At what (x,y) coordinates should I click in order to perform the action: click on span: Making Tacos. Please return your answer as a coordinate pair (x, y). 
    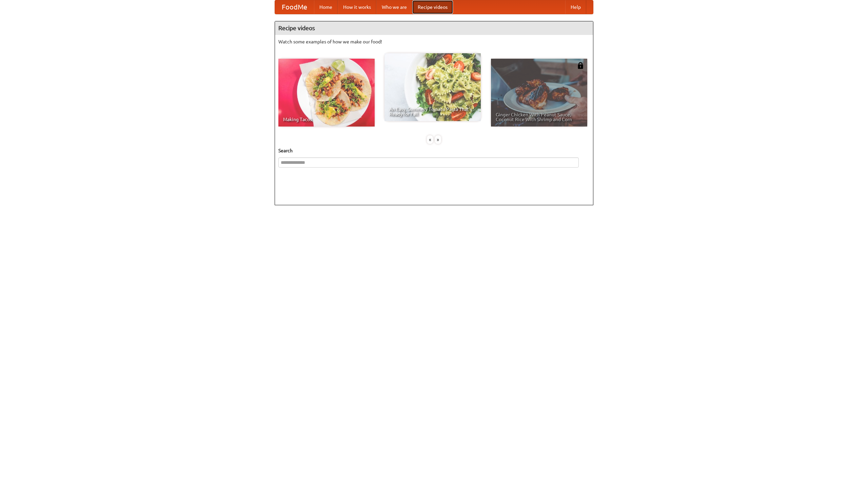
    Looking at the image, I should click on (327, 119).